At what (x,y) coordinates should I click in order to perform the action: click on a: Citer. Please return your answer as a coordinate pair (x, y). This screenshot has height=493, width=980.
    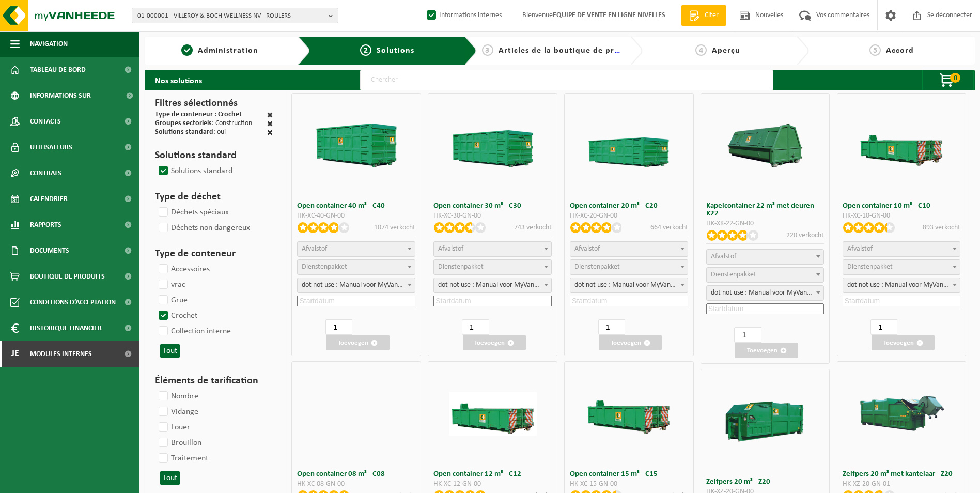
    Looking at the image, I should click on (703, 15).